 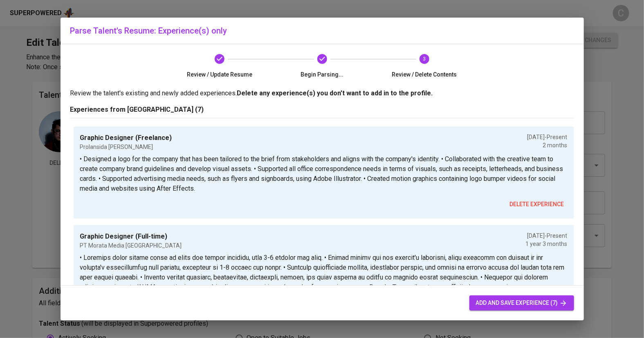 What do you see at coordinates (548, 145) in the screenshot?
I see `p: 2 months` at bounding box center [548, 145].